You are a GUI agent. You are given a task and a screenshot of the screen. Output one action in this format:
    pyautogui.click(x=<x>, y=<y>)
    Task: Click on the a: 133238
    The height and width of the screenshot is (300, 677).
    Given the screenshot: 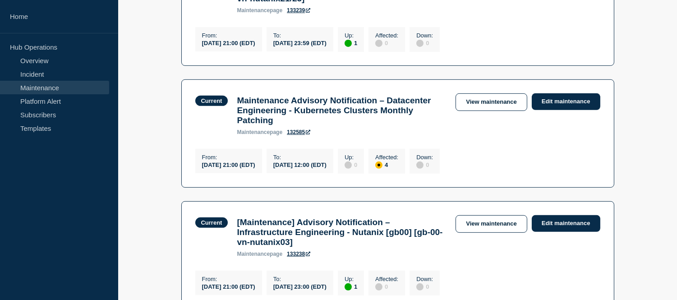 What is the action you would take?
    pyautogui.click(x=299, y=254)
    